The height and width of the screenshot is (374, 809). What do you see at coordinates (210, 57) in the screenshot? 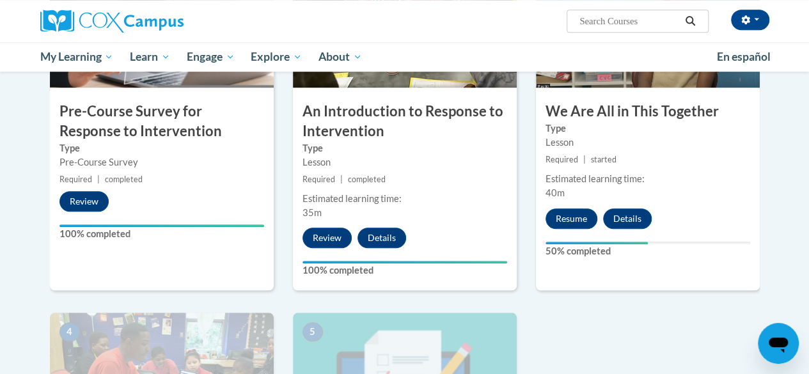
I see `span: Engage` at bounding box center [210, 57].